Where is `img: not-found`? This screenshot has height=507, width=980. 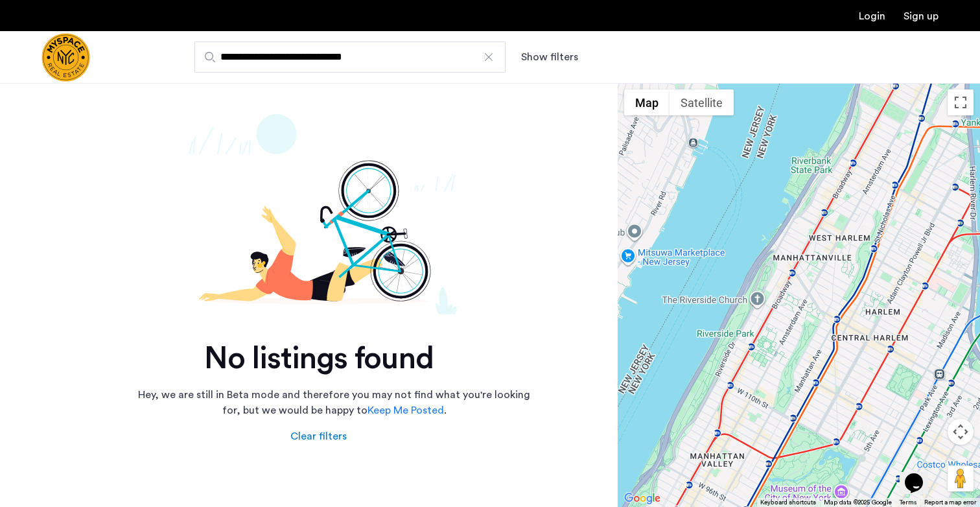 img: not-found is located at coordinates (319, 214).